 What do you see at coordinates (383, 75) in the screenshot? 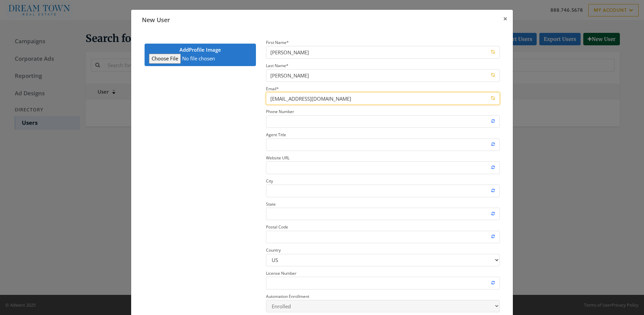
I see `input: Last Name*` at bounding box center [383, 75].